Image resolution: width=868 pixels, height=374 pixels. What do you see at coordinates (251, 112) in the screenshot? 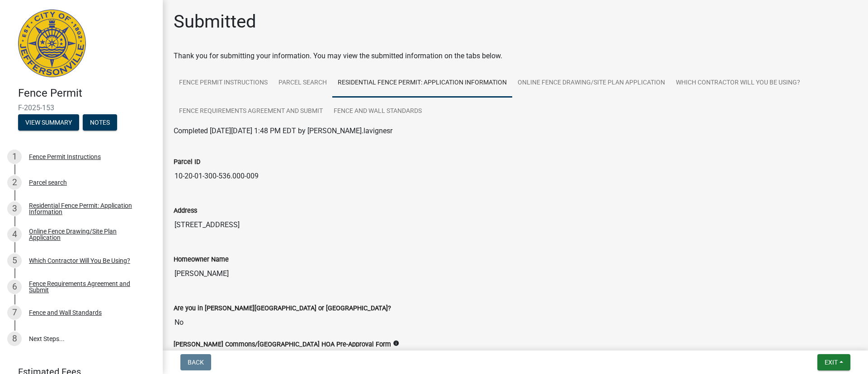
I see `a: Fence Requirements Agreement and Submit` at bounding box center [251, 112].